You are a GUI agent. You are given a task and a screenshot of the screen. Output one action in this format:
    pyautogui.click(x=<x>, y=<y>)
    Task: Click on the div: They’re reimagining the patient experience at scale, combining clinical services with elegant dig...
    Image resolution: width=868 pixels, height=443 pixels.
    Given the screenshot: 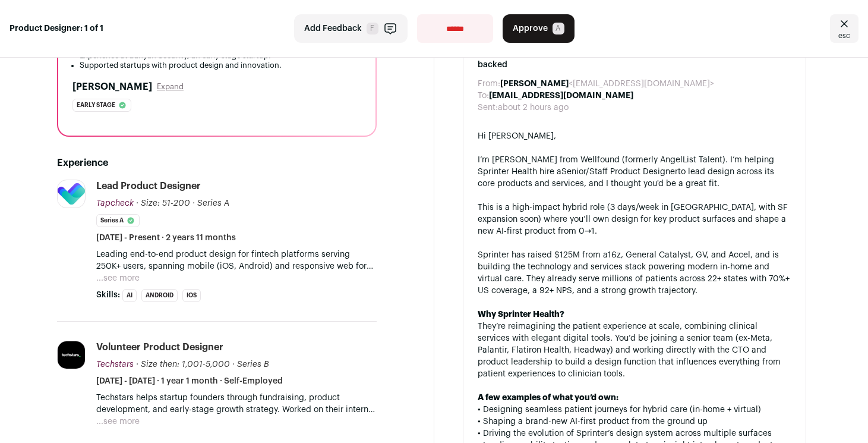 What is the action you would take?
    pyautogui.click(x=634, y=350)
    